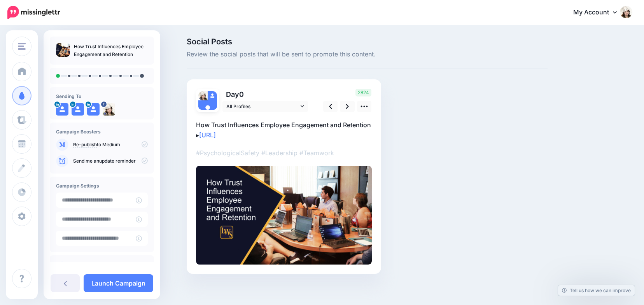 The height and width of the screenshot is (305, 644). Describe the element at coordinates (363, 93) in the screenshot. I see `span: 2824` at that location.